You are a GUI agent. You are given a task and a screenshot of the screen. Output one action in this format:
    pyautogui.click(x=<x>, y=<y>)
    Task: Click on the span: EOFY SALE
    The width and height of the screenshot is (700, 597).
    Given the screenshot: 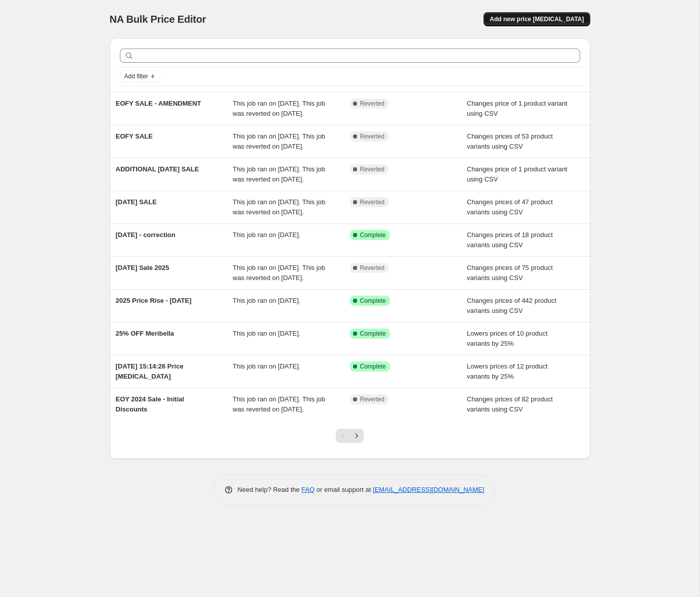 What is the action you would take?
    pyautogui.click(x=134, y=136)
    